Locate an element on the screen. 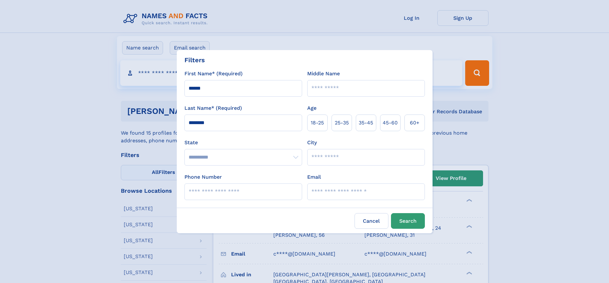 The height and width of the screenshot is (283, 609). span: 60+ is located at coordinates (414, 123).